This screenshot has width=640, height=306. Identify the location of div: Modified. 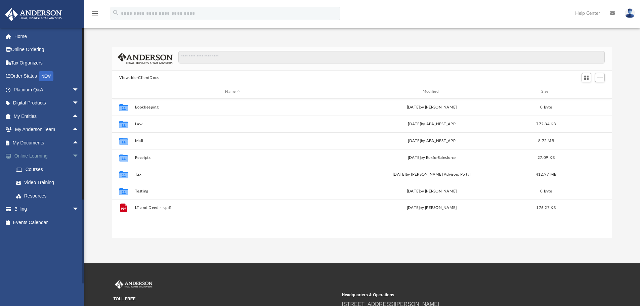
(432, 92).